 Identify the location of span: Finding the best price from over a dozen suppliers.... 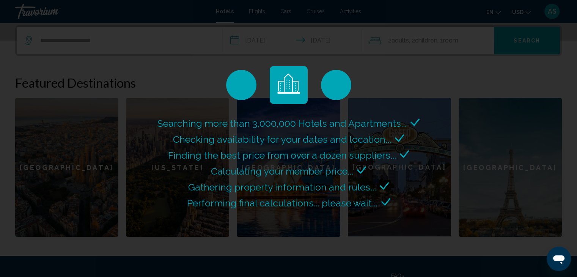
(282, 155).